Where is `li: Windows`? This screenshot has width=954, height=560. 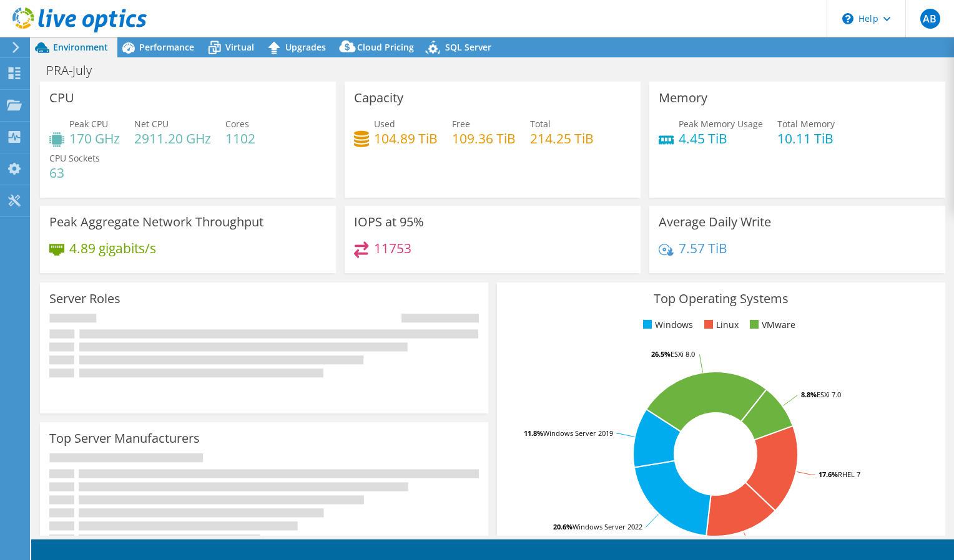
li: Windows is located at coordinates (667, 325).